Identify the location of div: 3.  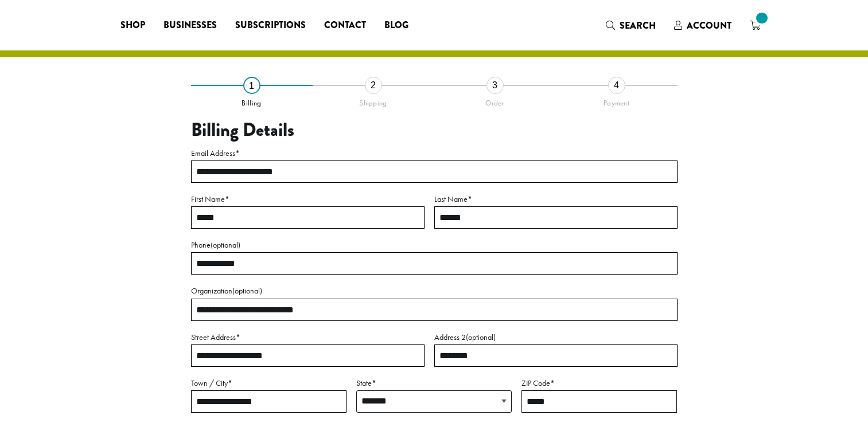
(495, 85).